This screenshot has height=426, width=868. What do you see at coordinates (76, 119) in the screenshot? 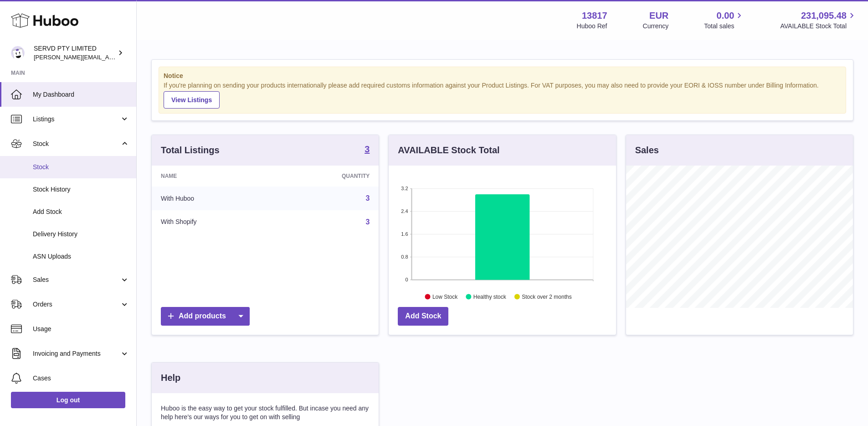
I see `span: Listings` at bounding box center [76, 119].